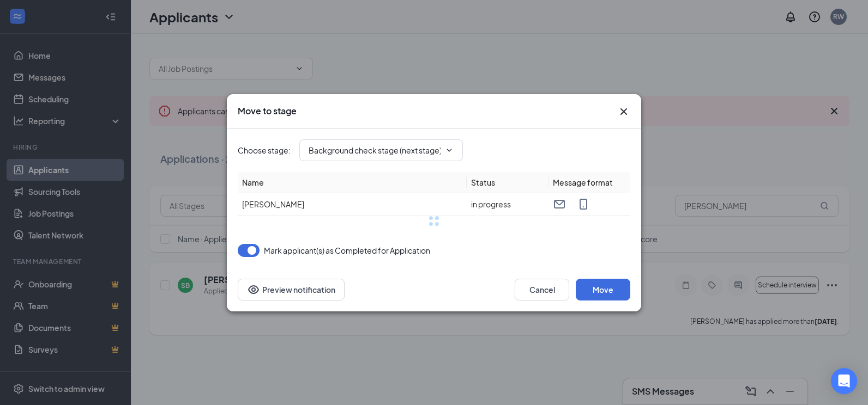  I want to click on svg: Eye, so click(253, 290).